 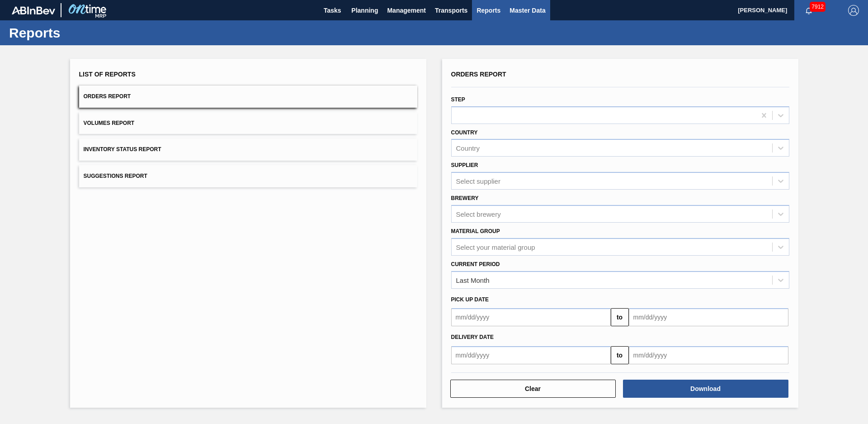 What do you see at coordinates (248, 149) in the screenshot?
I see `button: Inventory Status Report` at bounding box center [248, 149].